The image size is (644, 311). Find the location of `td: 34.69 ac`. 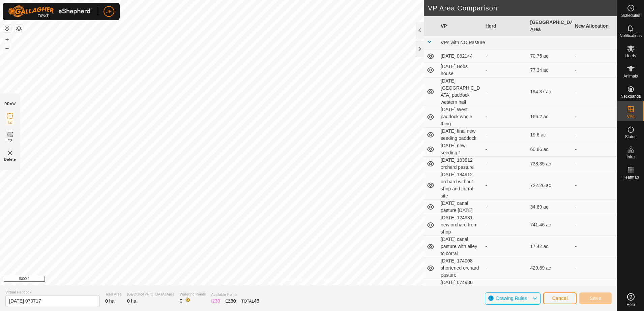

td: 34.69 ac is located at coordinates (550, 207).